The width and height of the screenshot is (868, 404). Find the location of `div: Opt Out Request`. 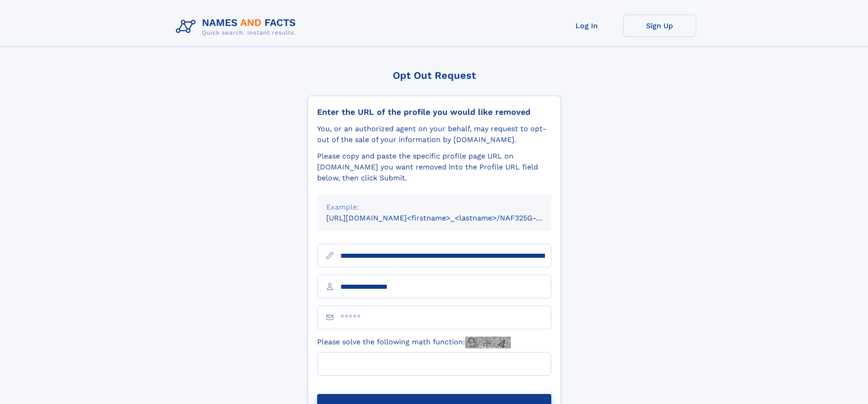

div: Opt Out Request is located at coordinates (434, 75).